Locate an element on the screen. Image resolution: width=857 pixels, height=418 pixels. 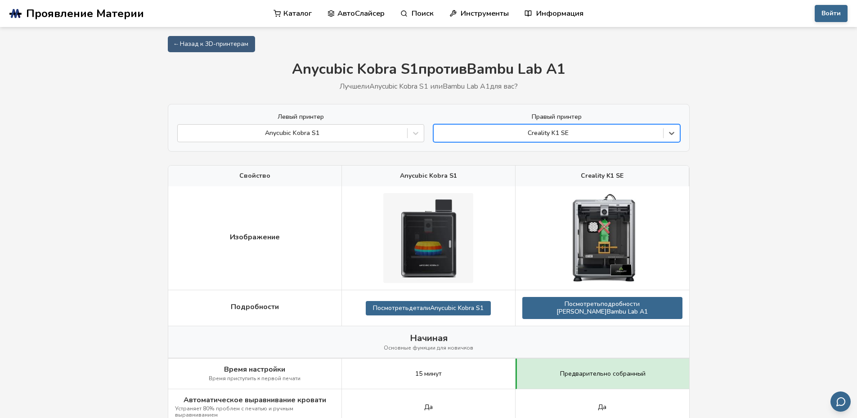
font: Проявление Материи is located at coordinates (85, 14).